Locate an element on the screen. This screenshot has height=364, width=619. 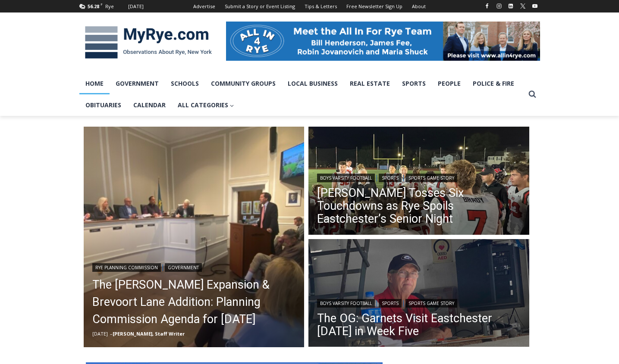
span: All Categories is located at coordinates (206, 105).